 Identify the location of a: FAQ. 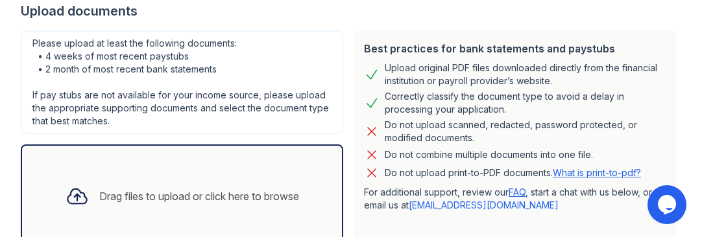
(517, 192).